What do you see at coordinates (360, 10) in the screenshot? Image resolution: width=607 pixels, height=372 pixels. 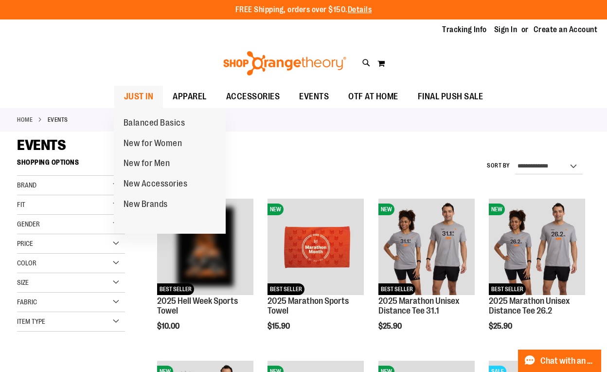 I see `a: Details` at bounding box center [360, 10].